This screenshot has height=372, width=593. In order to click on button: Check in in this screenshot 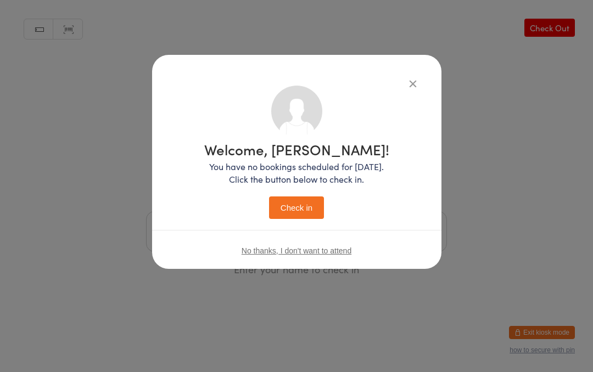, I will do `click(296, 207)`.